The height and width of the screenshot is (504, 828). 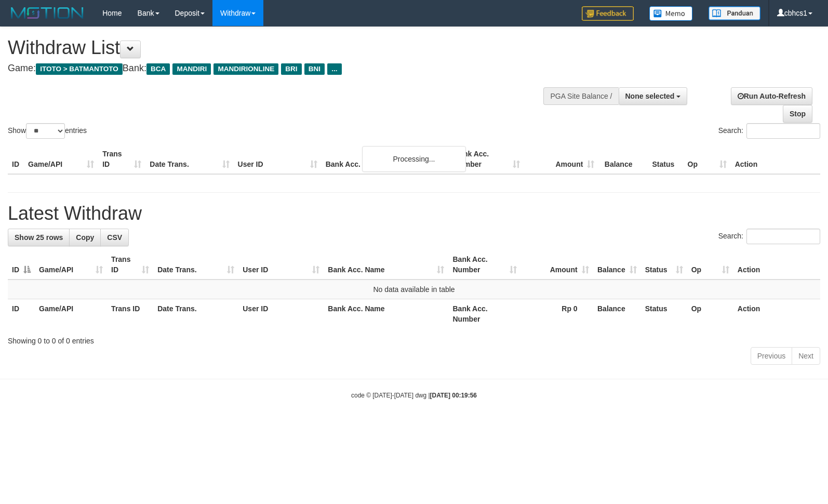 What do you see at coordinates (806, 356) in the screenshot?
I see `a: Next` at bounding box center [806, 356].